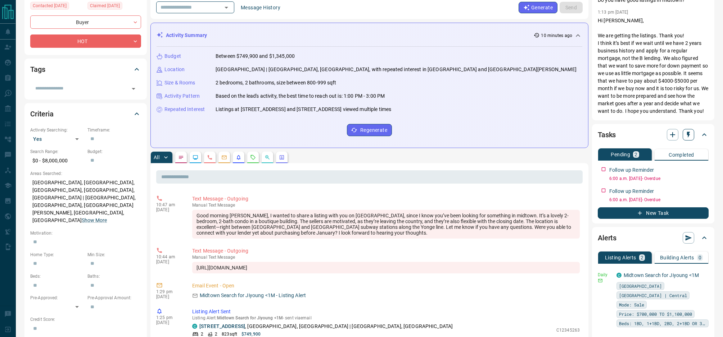 The image size is (723, 337). What do you see at coordinates (114, 277) in the screenshot?
I see `p: Baths:` at bounding box center [114, 277].